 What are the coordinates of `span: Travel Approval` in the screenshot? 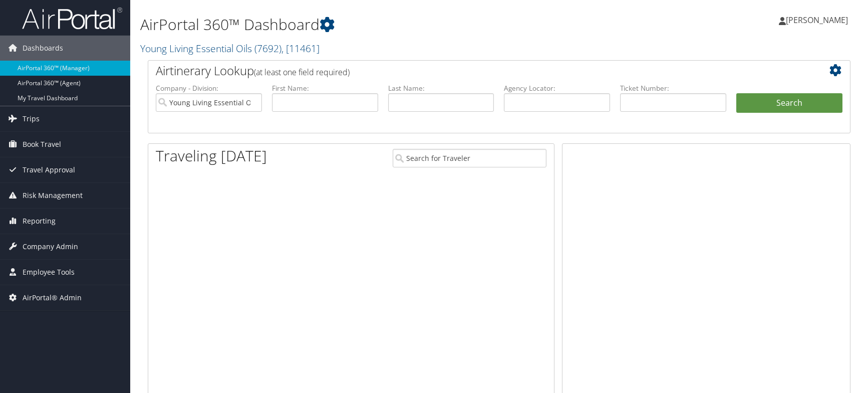 It's located at (48, 170).